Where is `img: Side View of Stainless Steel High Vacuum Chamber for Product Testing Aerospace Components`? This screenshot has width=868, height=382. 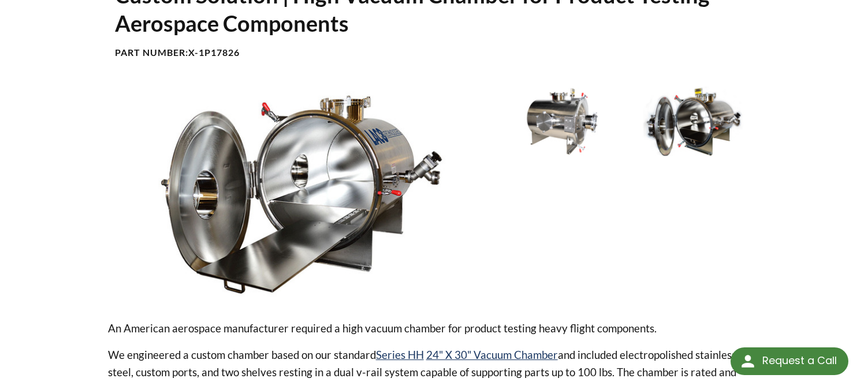
img: Side View of Stainless Steel High Vacuum Chamber for Product Testing Aerospace Components is located at coordinates (561, 121).